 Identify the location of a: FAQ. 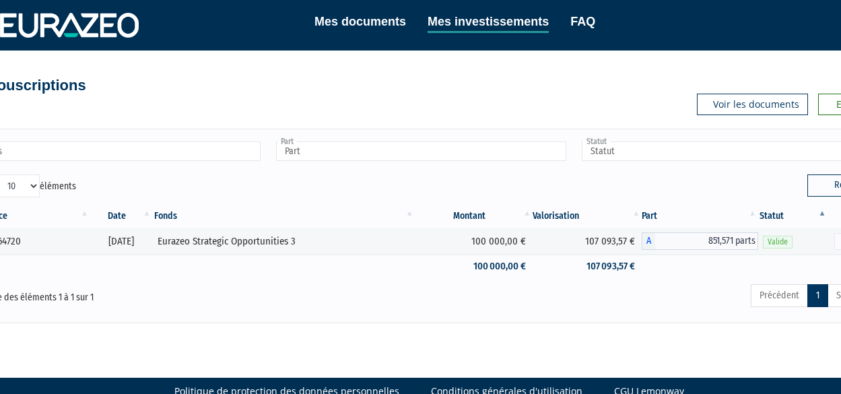
(582, 22).